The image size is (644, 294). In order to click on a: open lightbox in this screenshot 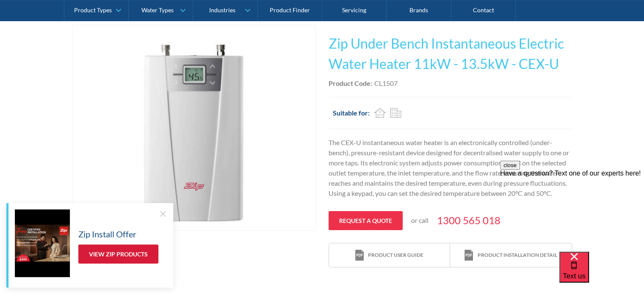, I will do `click(194, 128)`.